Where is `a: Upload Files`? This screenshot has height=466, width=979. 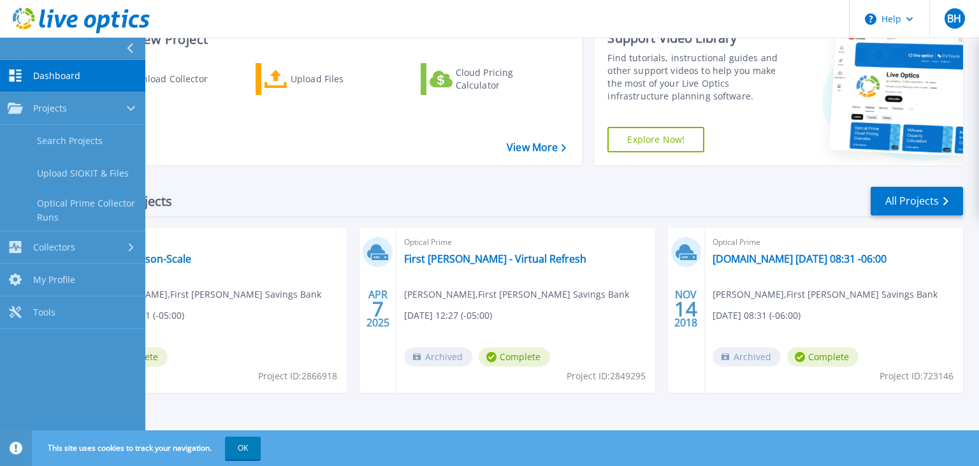 a: Upload Files is located at coordinates (326, 79).